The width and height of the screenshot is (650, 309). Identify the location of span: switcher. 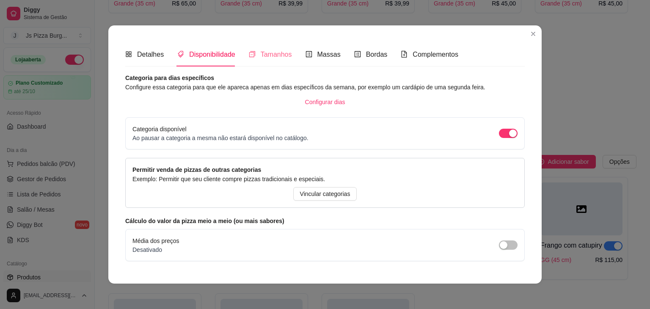
(252, 54).